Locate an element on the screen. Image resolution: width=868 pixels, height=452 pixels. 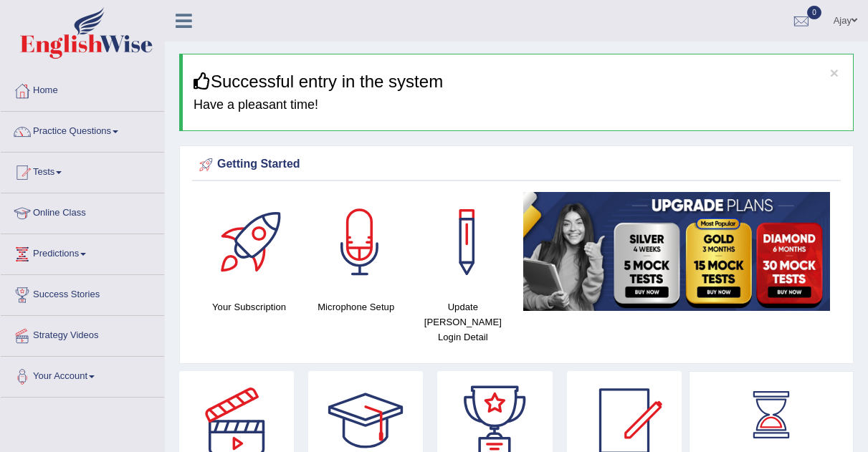
a: Online Class is located at coordinates (82, 212).